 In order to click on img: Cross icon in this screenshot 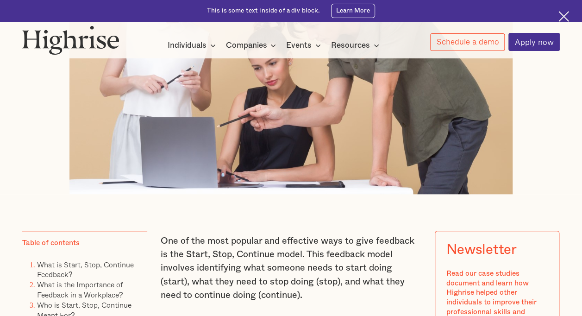, I will do `click(564, 16)`.